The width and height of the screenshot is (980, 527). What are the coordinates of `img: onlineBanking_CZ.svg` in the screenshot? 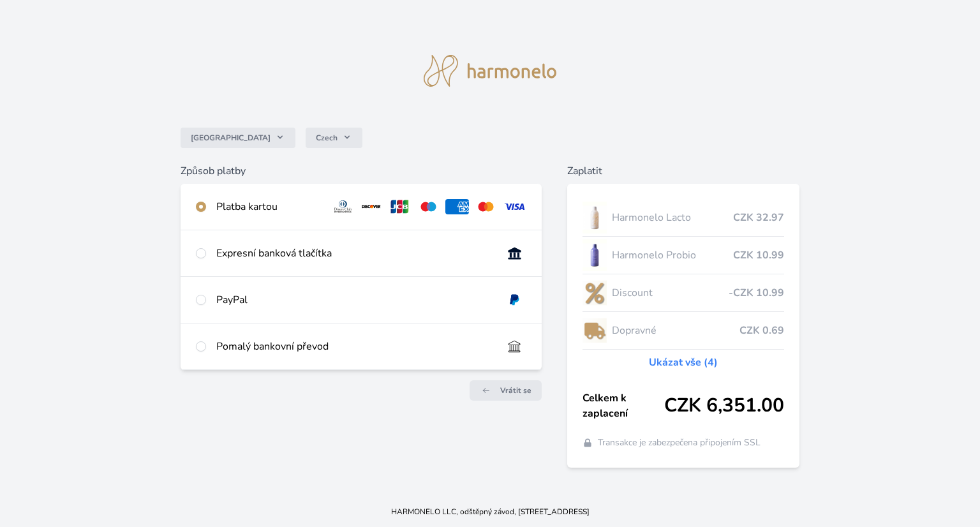 It's located at (514, 253).